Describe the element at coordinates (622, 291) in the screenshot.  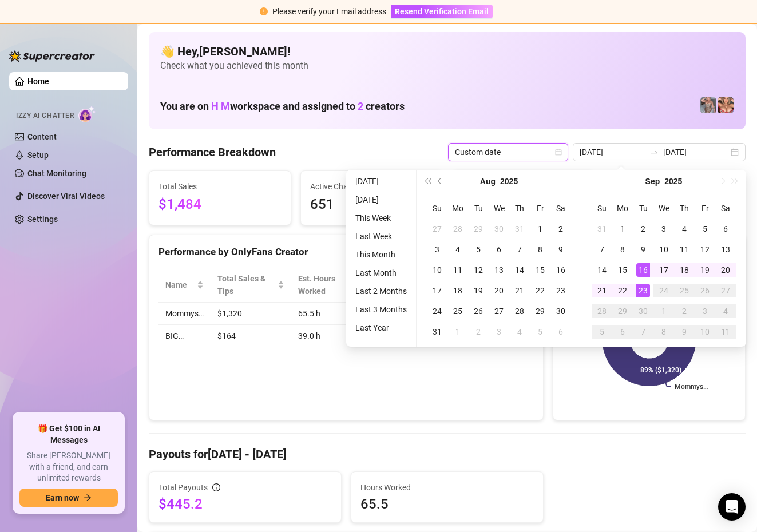
I see `div: 22` at that location.